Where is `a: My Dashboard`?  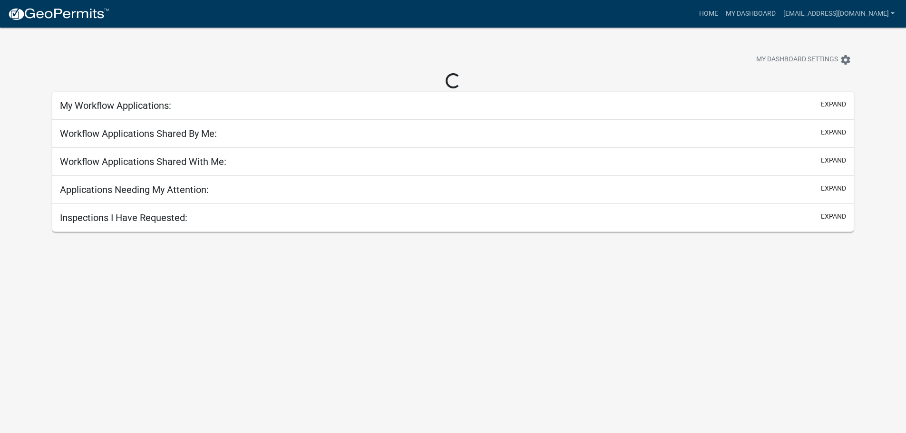
a: My Dashboard is located at coordinates (751, 14).